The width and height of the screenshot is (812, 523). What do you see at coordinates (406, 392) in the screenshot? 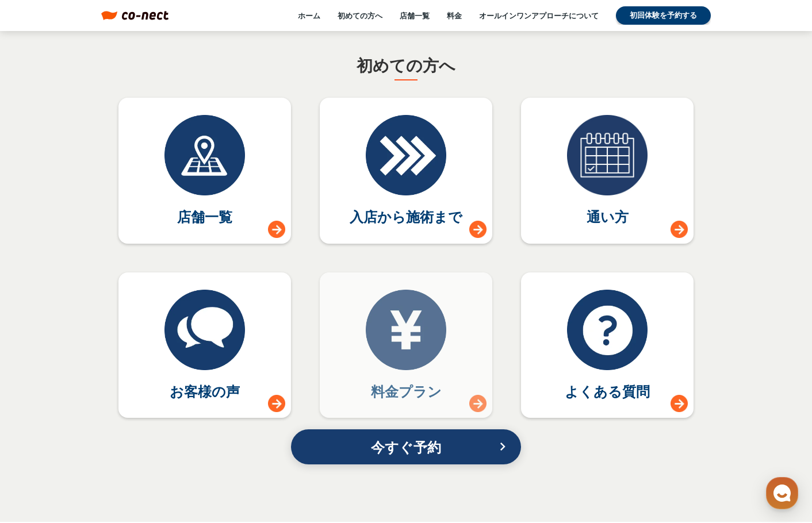
I see `p: 料金プラン` at bounding box center [406, 392].